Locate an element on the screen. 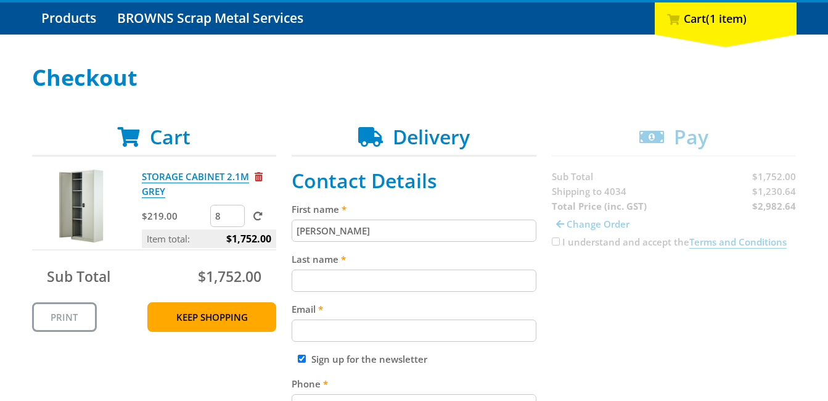  a: Go to the BROWNS Scrap Metal Services page is located at coordinates (210, 19).